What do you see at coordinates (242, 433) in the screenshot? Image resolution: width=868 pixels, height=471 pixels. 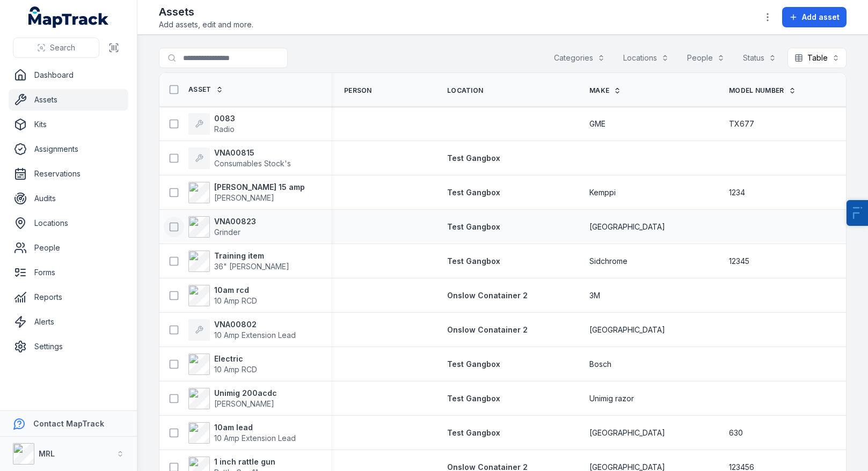 I see `a: 10am lead10 Amp Extension Lead` at bounding box center [242, 433].